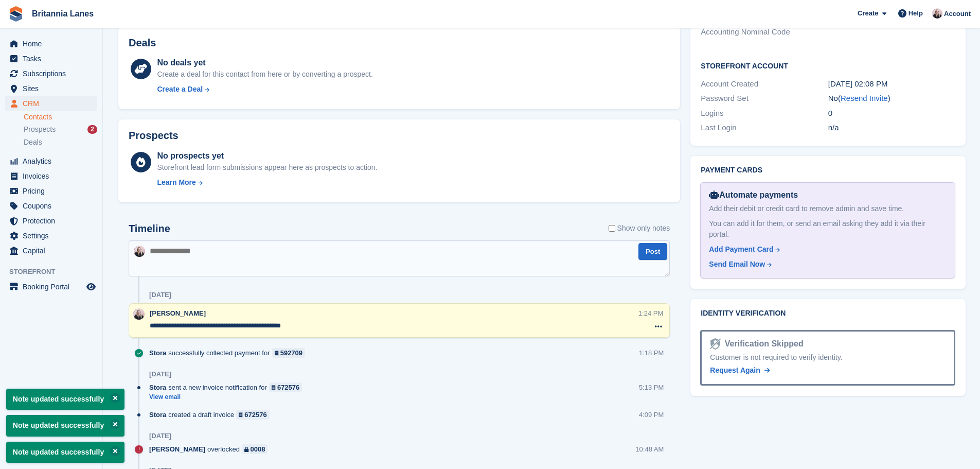  Describe the element at coordinates (741, 249) in the screenshot. I see `div: Add Payment Card` at that location.